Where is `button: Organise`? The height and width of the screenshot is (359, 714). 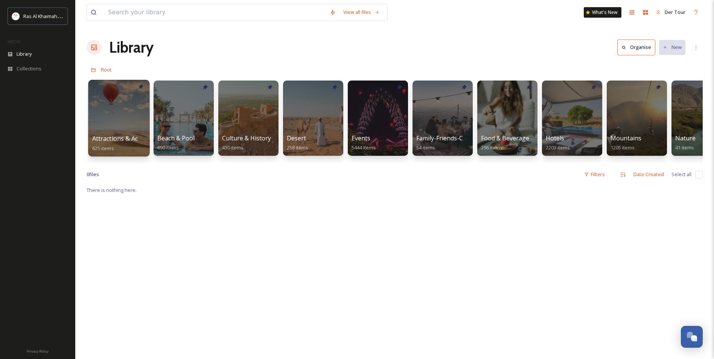
button: Organise is located at coordinates (636, 47).